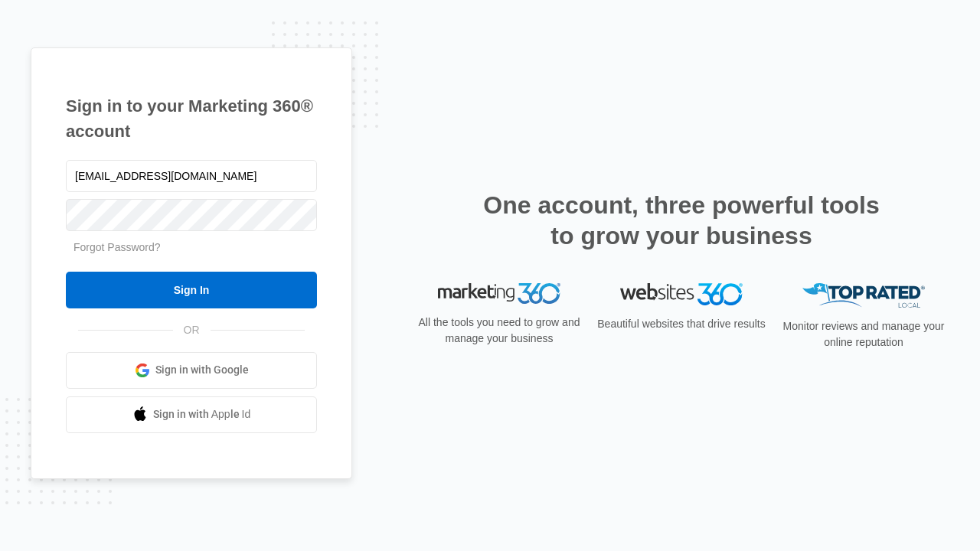 The height and width of the screenshot is (551, 980). What do you see at coordinates (191, 176) in the screenshot?
I see `input: Email` at bounding box center [191, 176].